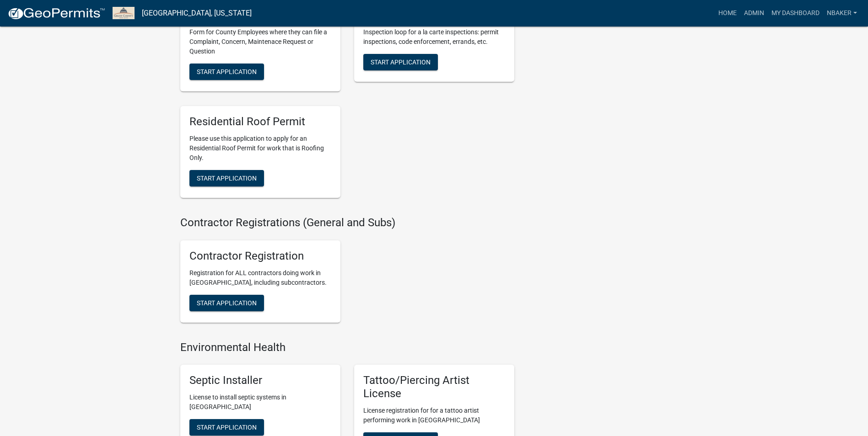 The height and width of the screenshot is (436, 868). Describe the element at coordinates (260, 122) in the screenshot. I see `h5: Residential Roof Permit` at that location.